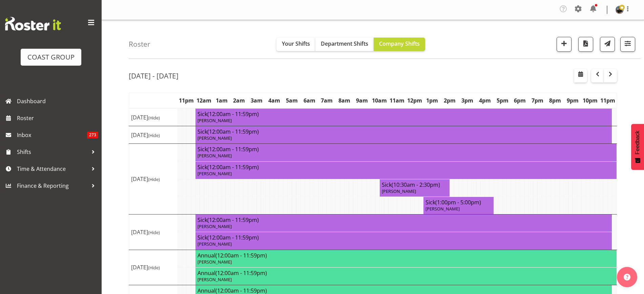  What do you see at coordinates (627, 277) in the screenshot?
I see `img: help-xxl-2.png` at bounding box center [627, 277].